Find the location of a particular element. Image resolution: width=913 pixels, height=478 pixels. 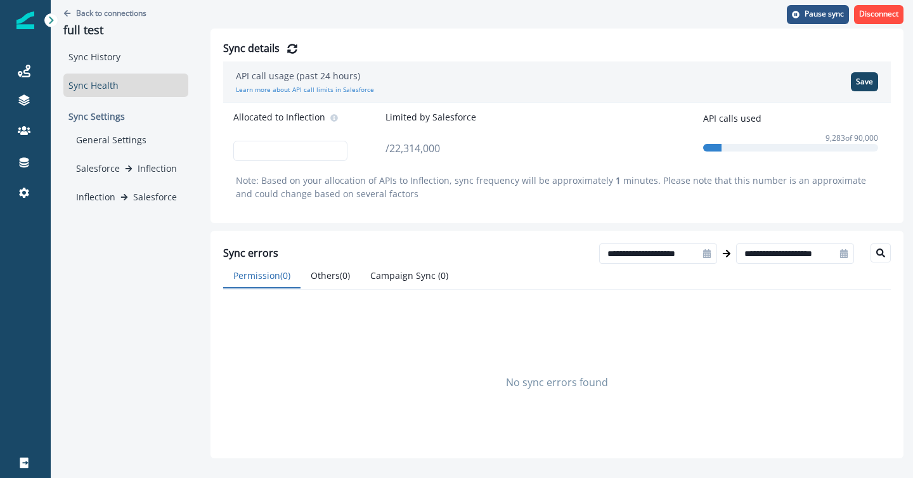

button: Pause sync is located at coordinates (818, 15).